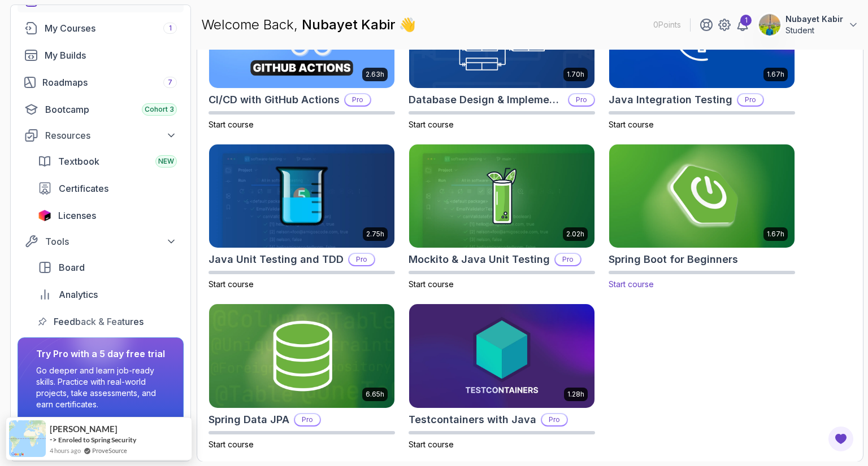 This screenshot has height=466, width=868. Describe the element at coordinates (110, 82) in the screenshot. I see `div: Roadmaps` at that location.